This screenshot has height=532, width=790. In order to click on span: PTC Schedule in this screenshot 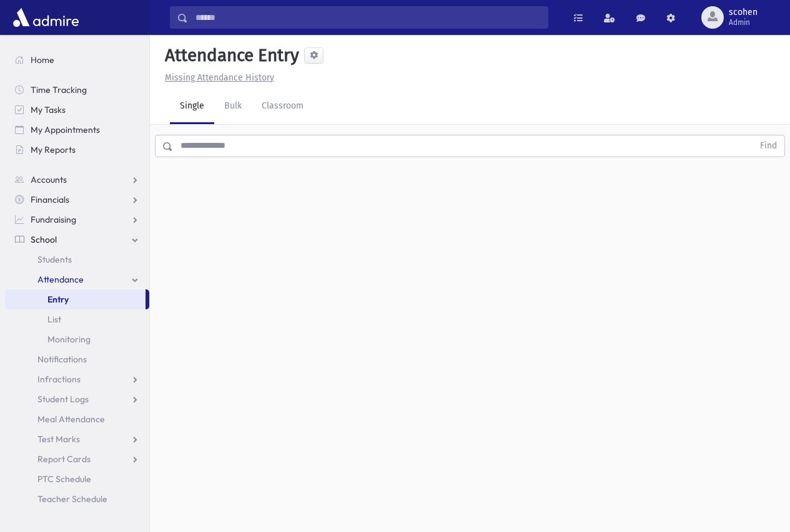, I will do `click(64, 479)`.